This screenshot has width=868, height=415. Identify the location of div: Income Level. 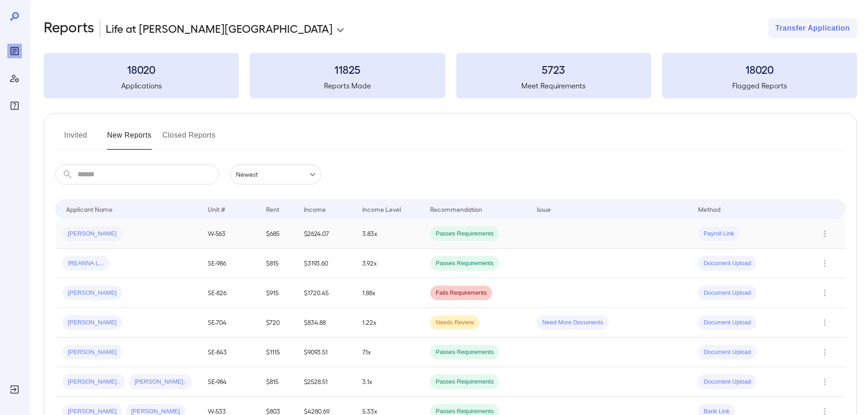
(382, 209).